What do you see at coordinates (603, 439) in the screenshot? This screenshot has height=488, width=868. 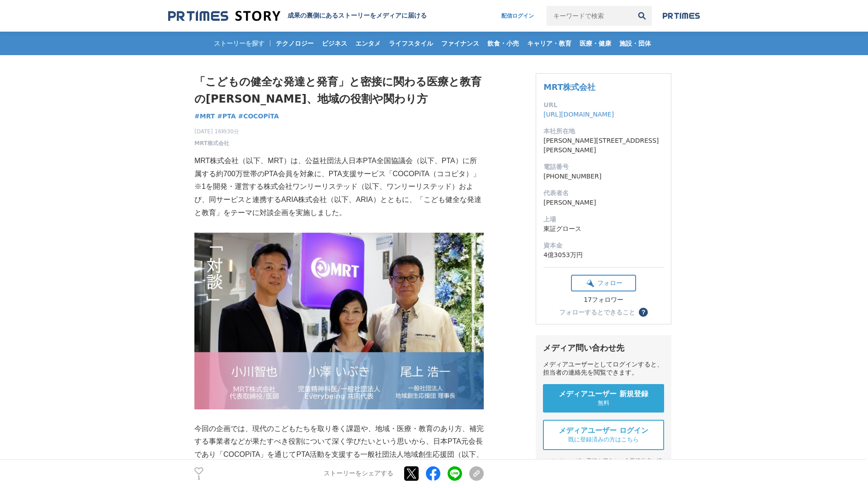 I see `span: 既に登録済みの方はこちら` at bounding box center [603, 439].